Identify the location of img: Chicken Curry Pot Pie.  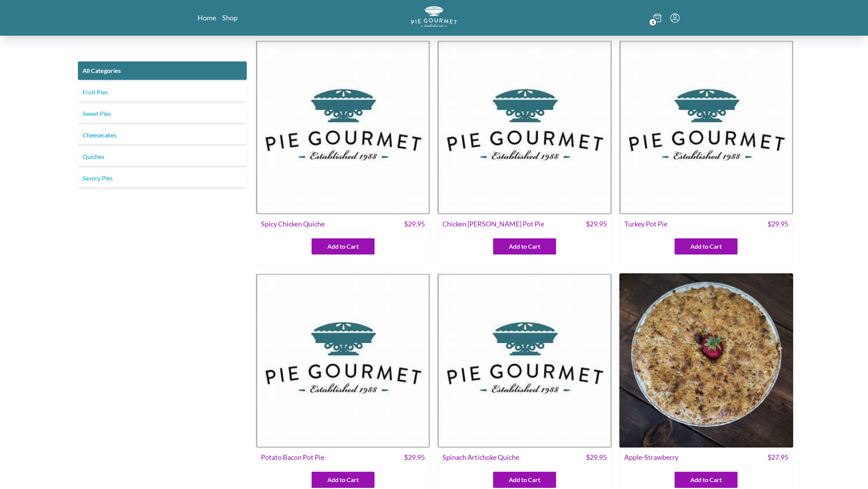
(524, 127).